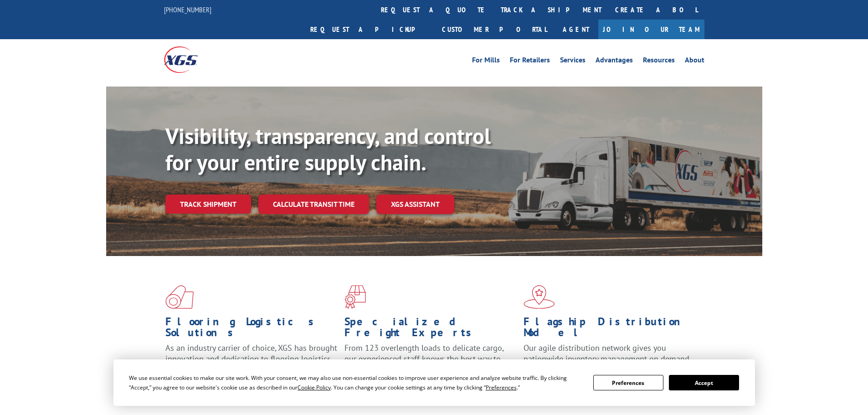 The image size is (868, 415). Describe the element at coordinates (251, 358) in the screenshot. I see `span: As an industry carrier of choice, XGS has brought innovation and dedication to flooring logistics...` at that location.